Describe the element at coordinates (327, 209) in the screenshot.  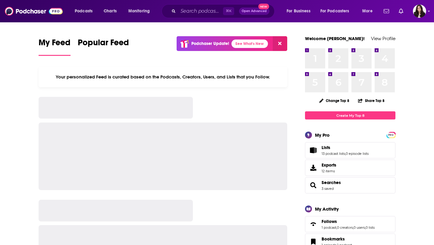
I see `div: My Activity` at that location.